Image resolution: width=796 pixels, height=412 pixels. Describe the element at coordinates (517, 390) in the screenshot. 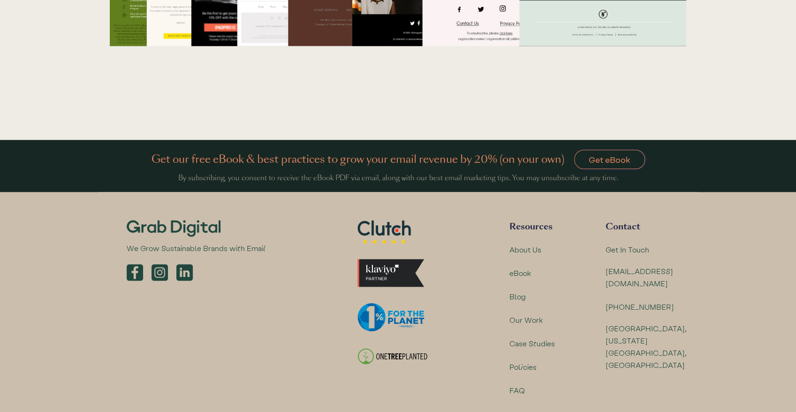

I see `div: FAQ` at that location.